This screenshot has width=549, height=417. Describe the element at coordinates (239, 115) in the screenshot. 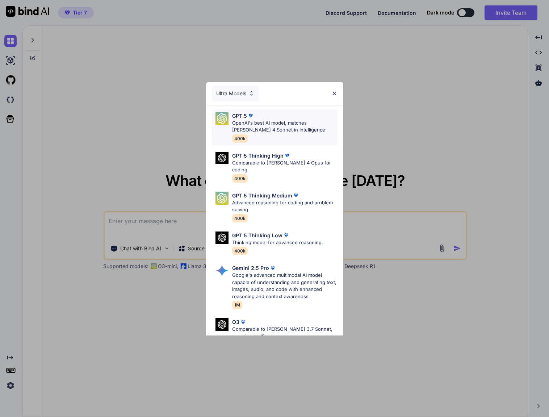

I see `p: GPT 5` at that location.